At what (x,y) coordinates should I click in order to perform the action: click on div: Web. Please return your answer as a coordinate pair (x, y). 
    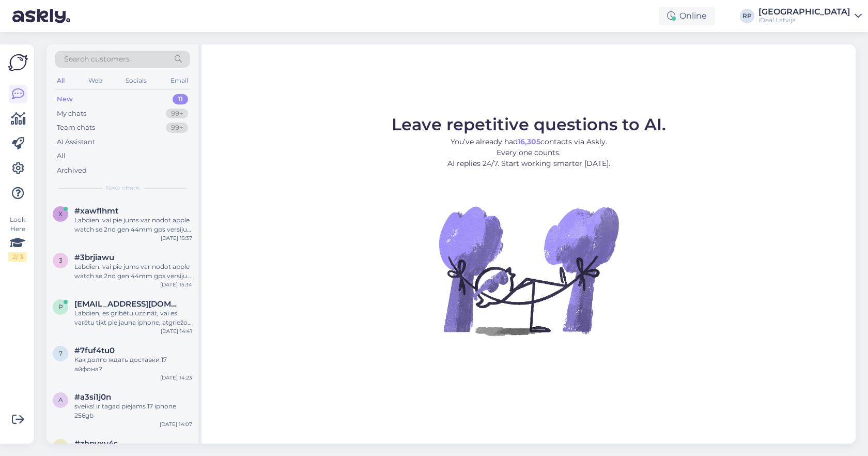
    Looking at the image, I should click on (95, 81).